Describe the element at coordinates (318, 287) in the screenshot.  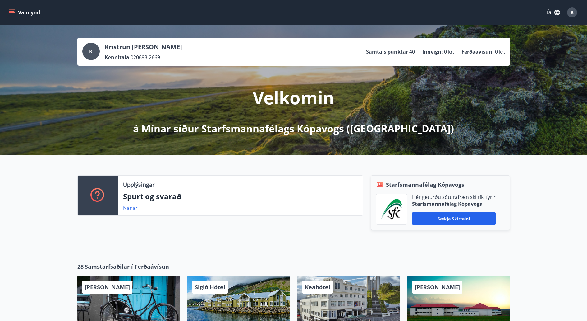
I see `span: Keahótel` at that location.